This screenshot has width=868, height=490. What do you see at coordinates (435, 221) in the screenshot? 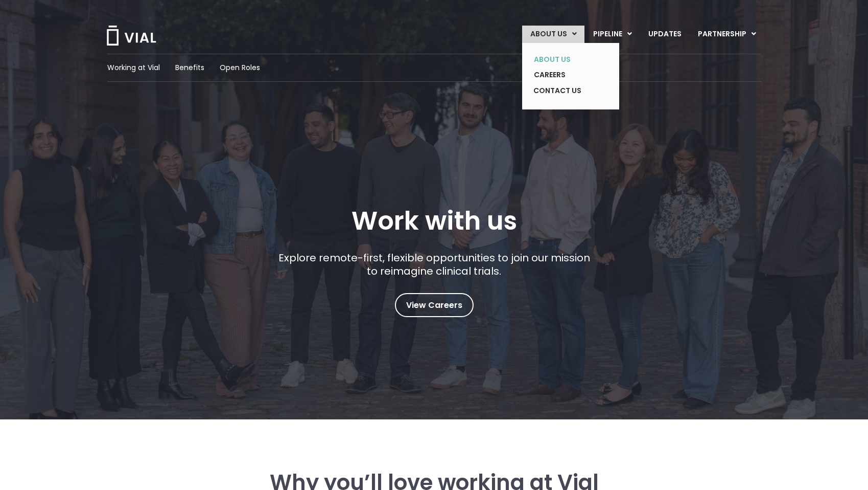
I see `h1: Work with us` at bounding box center [435, 221].